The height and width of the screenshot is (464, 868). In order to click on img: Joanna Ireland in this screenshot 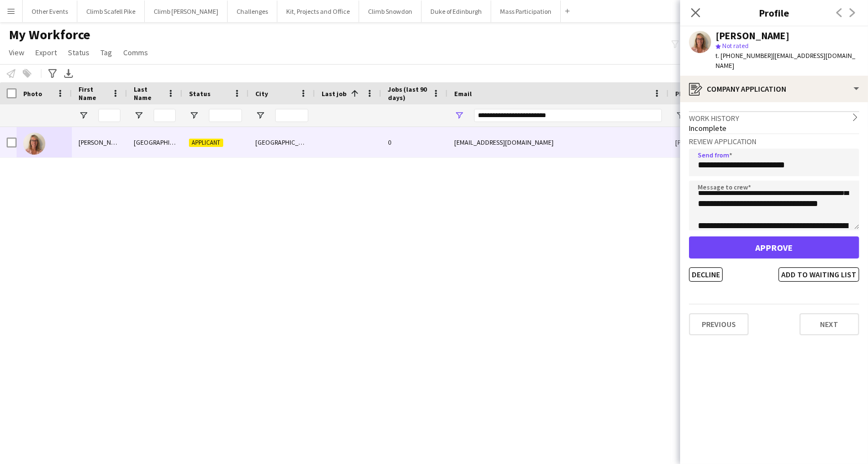, I will do `click(34, 143)`.